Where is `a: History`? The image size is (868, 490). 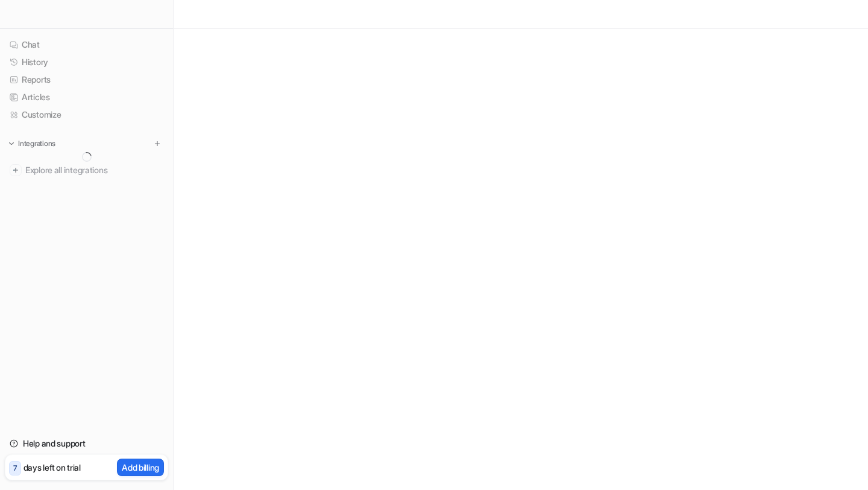 a: History is located at coordinates (86, 62).